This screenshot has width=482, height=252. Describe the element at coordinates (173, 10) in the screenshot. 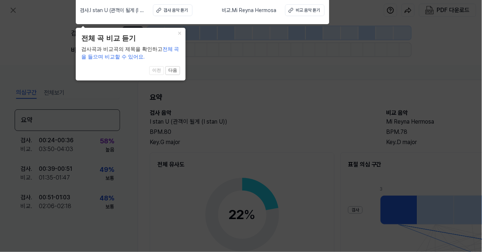

I see `a: 검사 음악 듣기` at that location.